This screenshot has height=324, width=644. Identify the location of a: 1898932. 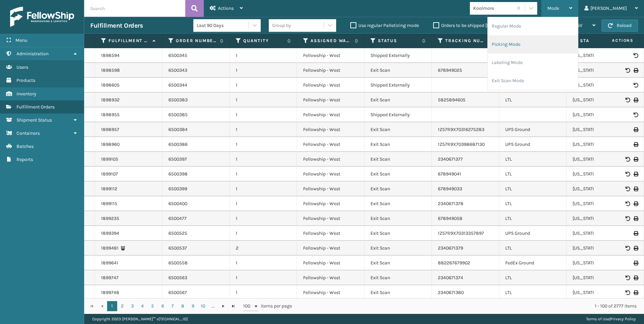
(110, 100).